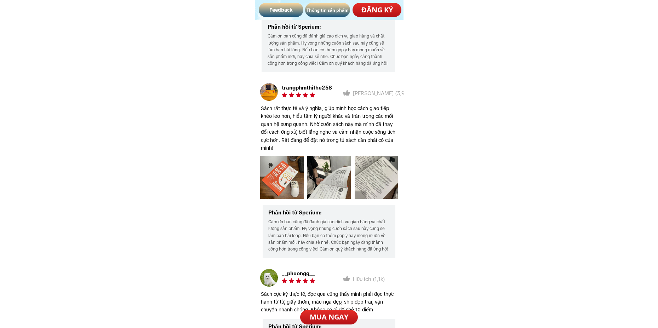  I want to click on h3: Sách cực kỳ thực tế, đọc qua cũng thấy mình phải đọc thực hành từ từ, giấy thơm, màu ngà đẹp, shi..., so click(330, 302).